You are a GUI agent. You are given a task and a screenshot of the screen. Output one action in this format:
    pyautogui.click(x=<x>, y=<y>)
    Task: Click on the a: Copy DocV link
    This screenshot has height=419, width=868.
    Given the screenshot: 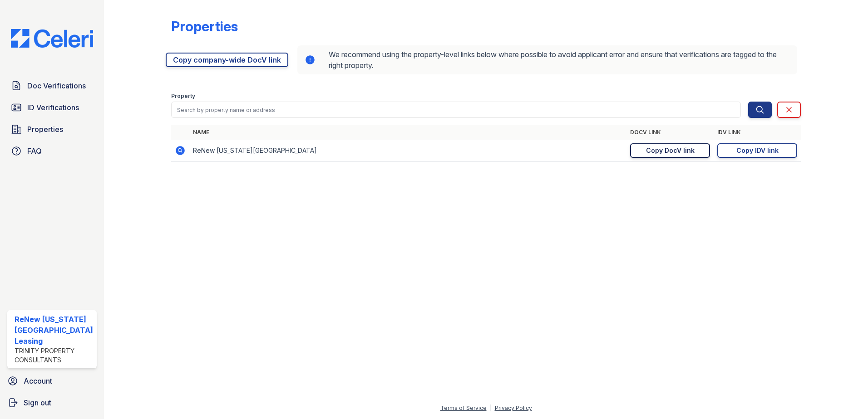 What is the action you would take?
    pyautogui.click(x=670, y=151)
    